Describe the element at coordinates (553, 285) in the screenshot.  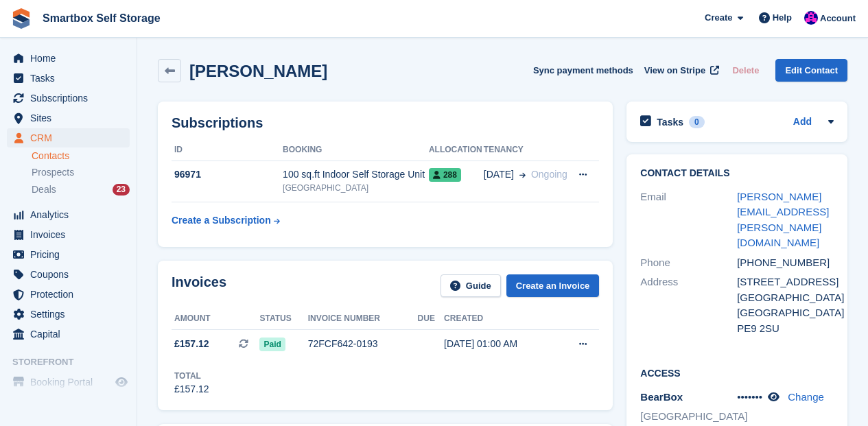
I see `a: Create an Invoice` at that location.